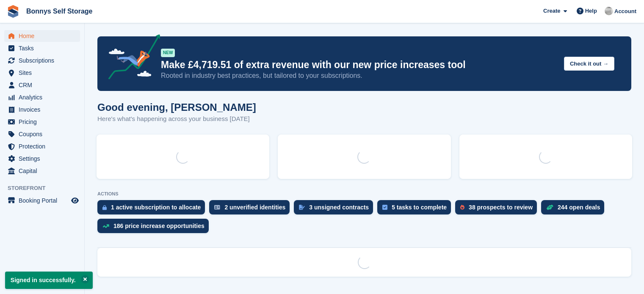 The image size is (644, 294). I want to click on img: price_increase_opportunities-93ffe204e8149a01c8c9dc8f82e8f89637d9d84a8eef4429ea346261dce0b2c0.svg, so click(106, 226).